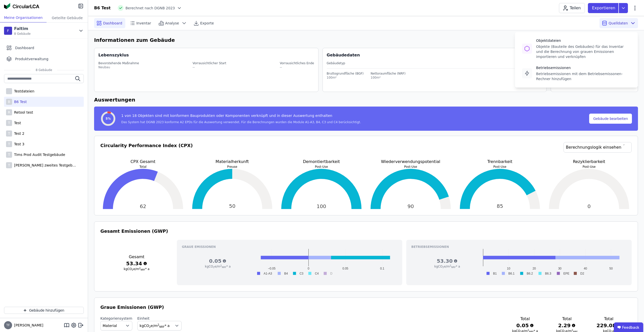 The width and height of the screenshot is (644, 332). Describe the element at coordinates (567, 325) in the screenshot. I see `h3: 2.29` at that location.